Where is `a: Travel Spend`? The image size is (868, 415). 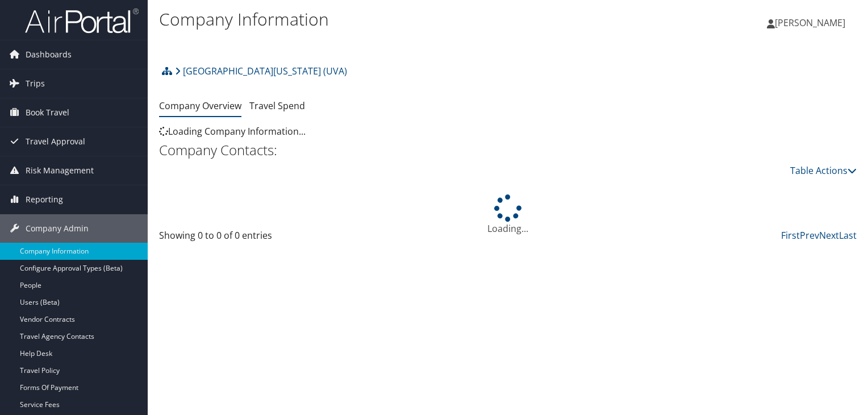
a: Travel Spend is located at coordinates (277, 106).